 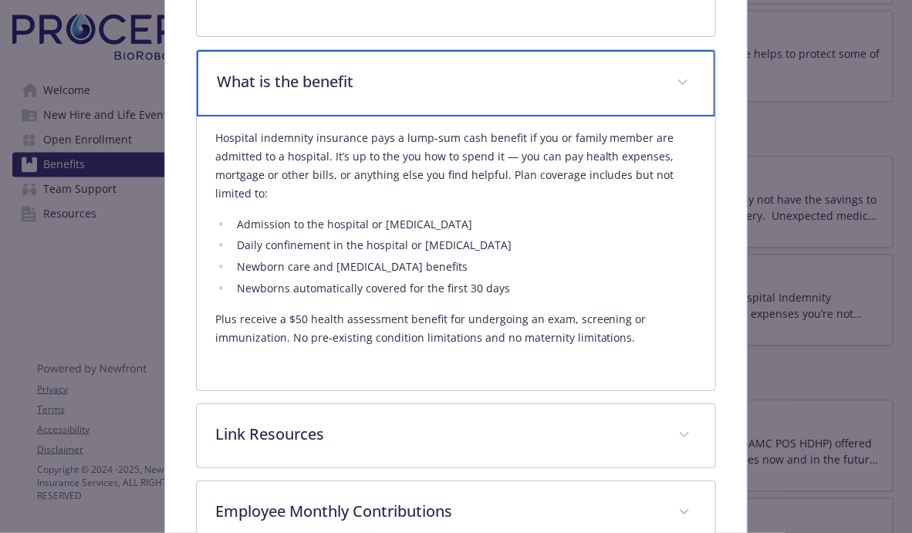 I want to click on p: Hospital indemnity insurance pays a lump-sum cash benefit if you or family member are admitted to..., so click(x=456, y=166).